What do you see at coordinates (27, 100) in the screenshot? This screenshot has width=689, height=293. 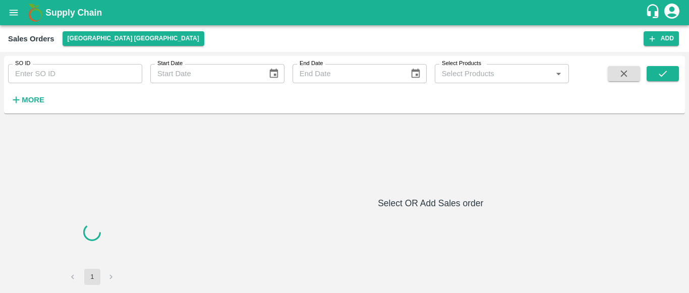 I see `button: More` at bounding box center [27, 100].